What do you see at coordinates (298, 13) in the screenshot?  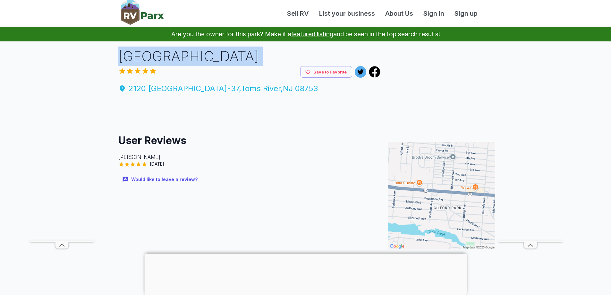 I see `a: Sell RV` at bounding box center [298, 13].